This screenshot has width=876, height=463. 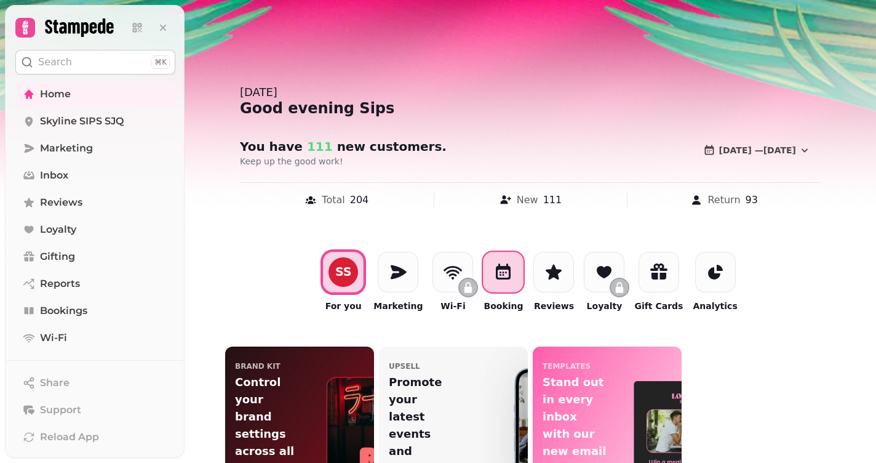 What do you see at coordinates (95, 148) in the screenshot?
I see `a: Marketing` at bounding box center [95, 148].